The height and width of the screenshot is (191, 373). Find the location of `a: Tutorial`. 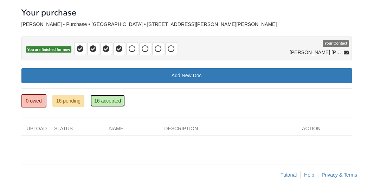

a: Tutorial is located at coordinates (289, 175).